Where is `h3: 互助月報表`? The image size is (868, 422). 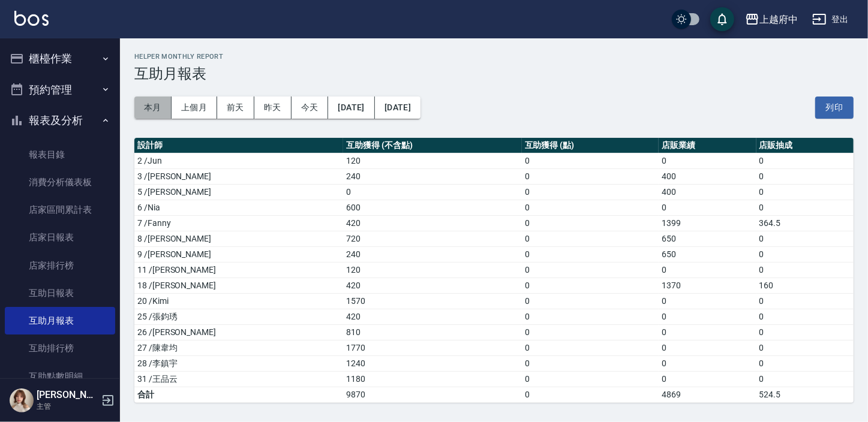
h3: 互助月報表 is located at coordinates (494, 74).